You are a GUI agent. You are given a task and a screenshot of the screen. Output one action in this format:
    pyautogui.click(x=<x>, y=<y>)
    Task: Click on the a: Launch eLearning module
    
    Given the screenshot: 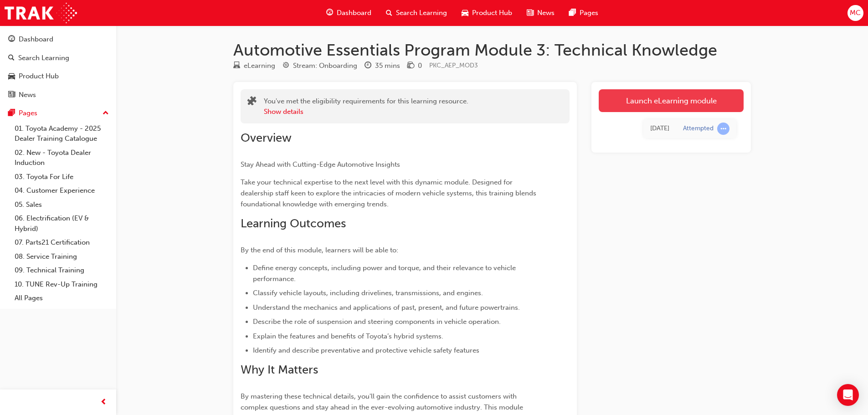 What is the action you would take?
    pyautogui.click(x=671, y=101)
    